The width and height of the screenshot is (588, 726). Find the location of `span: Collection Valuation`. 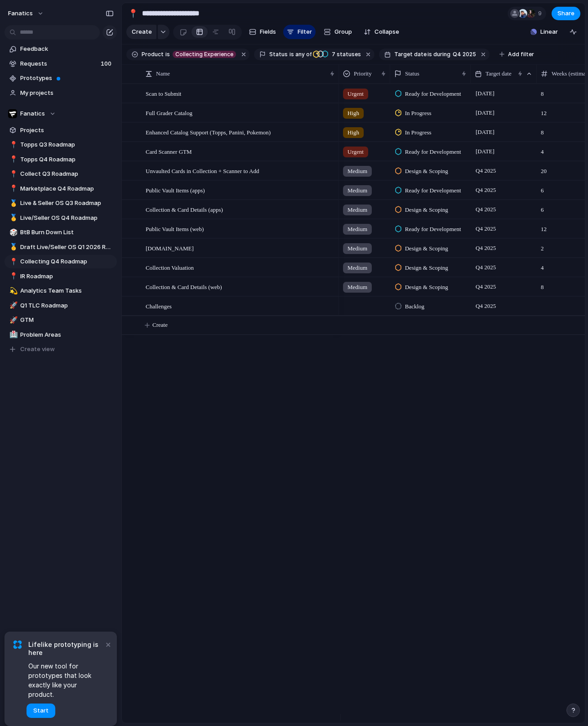

span: Collection Valuation is located at coordinates (170, 267).